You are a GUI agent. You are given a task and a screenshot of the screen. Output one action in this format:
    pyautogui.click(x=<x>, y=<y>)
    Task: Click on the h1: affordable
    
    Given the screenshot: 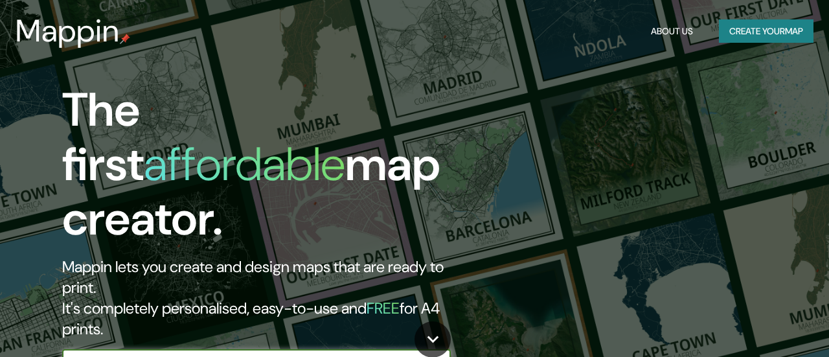 What is the action you would take?
    pyautogui.click(x=244, y=164)
    